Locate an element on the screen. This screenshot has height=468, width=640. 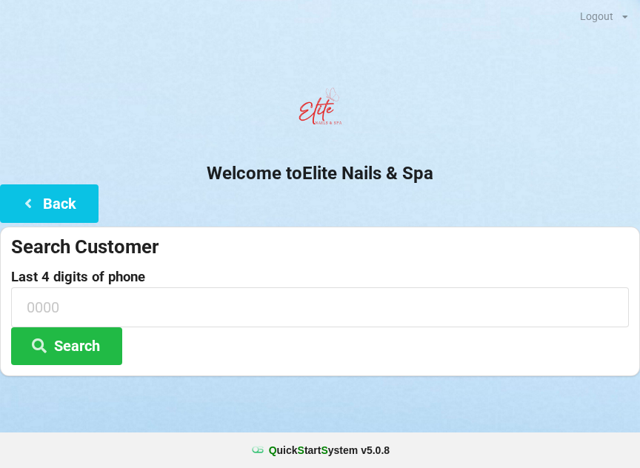
button: Search is located at coordinates (67, 346).